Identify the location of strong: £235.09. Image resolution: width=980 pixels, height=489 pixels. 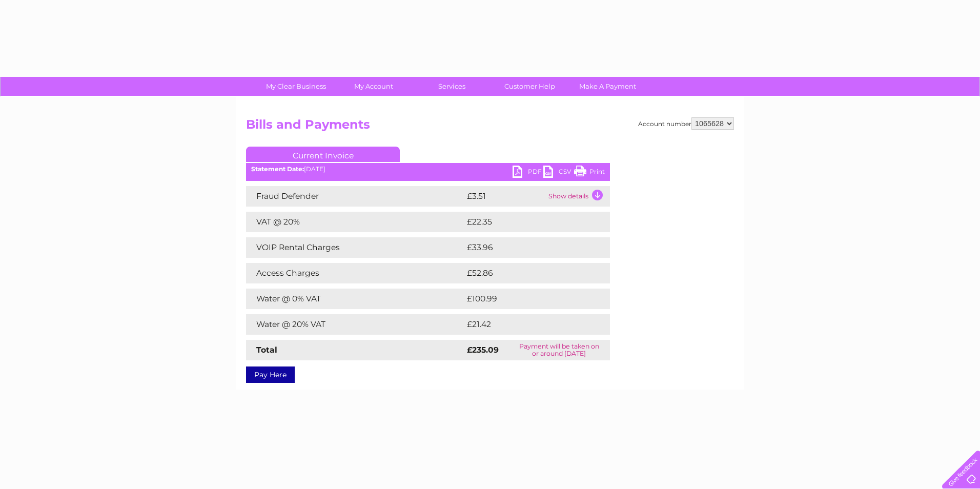
(483, 350).